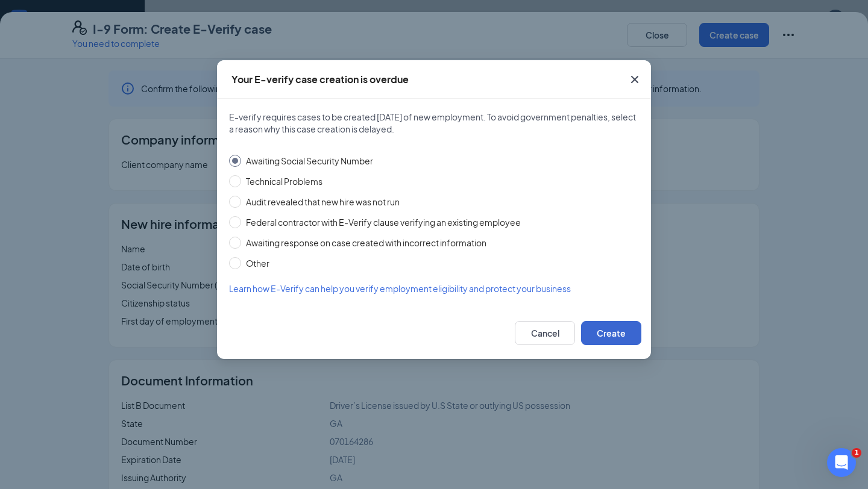  I want to click on span: Technical Problems, so click(284, 181).